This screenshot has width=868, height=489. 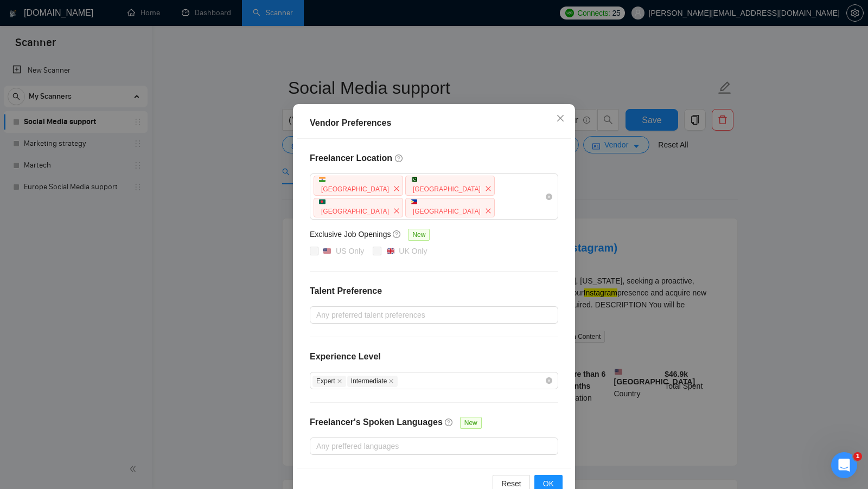 I want to click on h5: Exclusive Job Openings, so click(x=350, y=234).